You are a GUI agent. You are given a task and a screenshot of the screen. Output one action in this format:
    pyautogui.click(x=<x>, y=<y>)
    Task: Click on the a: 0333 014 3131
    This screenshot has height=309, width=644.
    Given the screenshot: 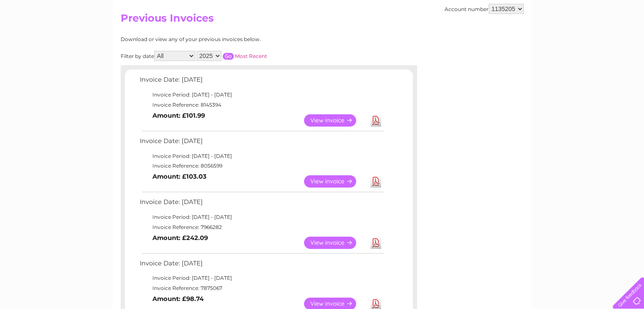 What is the action you would take?
    pyautogui.click(x=514, y=9)
    